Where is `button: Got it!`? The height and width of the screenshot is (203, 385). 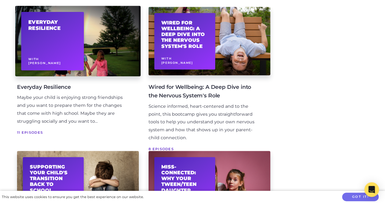
button: Got it! is located at coordinates (361, 197).